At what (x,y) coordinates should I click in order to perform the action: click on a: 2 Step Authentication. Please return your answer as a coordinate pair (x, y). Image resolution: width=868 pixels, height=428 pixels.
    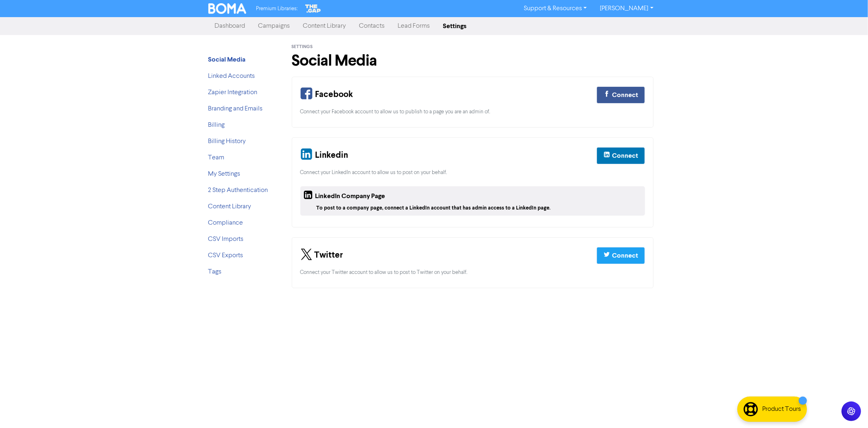
    Looking at the image, I should click on (238, 190).